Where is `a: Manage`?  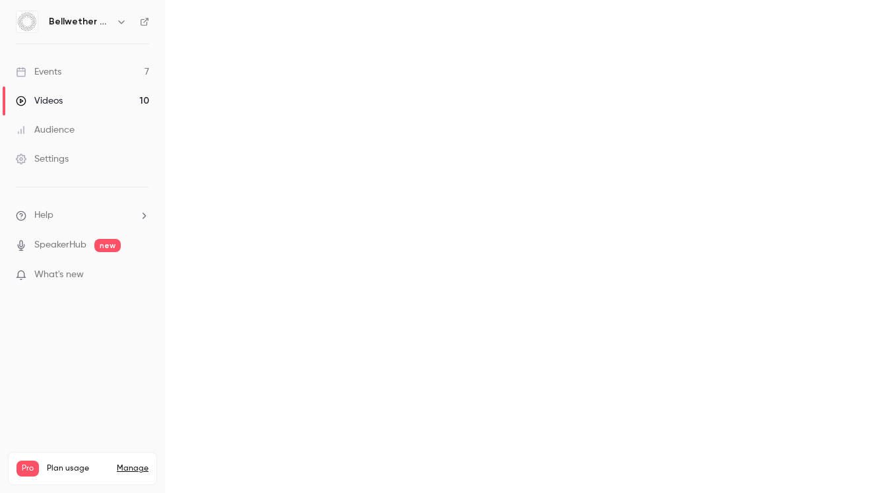 a: Manage is located at coordinates (133, 469).